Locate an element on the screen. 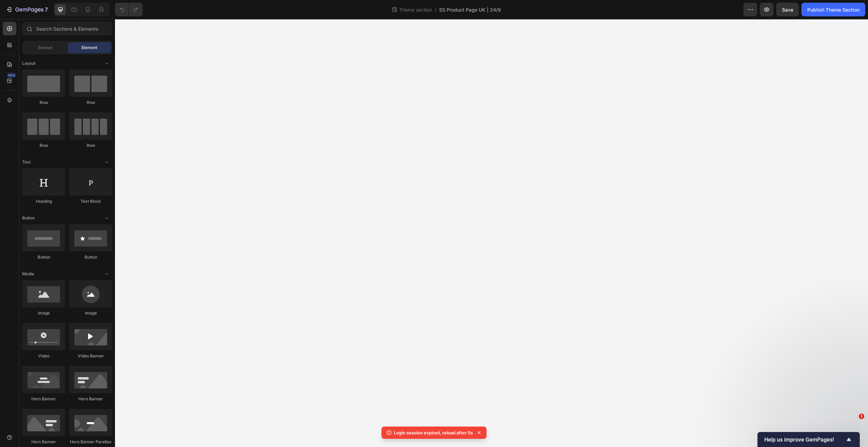  div: Video Banner is located at coordinates (91, 356).